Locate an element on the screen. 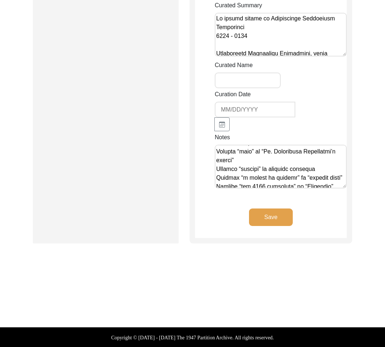 This screenshot has width=385, height=347. label: Curation Date is located at coordinates (232, 94).